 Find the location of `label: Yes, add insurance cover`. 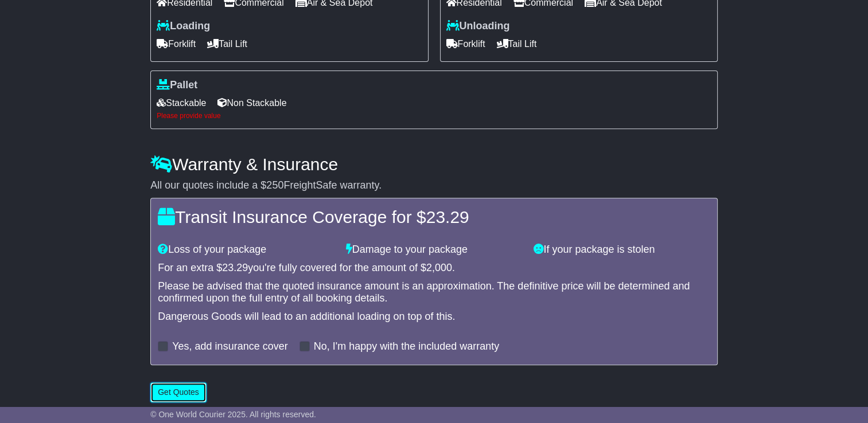

label: Yes, add insurance cover is located at coordinates (229, 347).